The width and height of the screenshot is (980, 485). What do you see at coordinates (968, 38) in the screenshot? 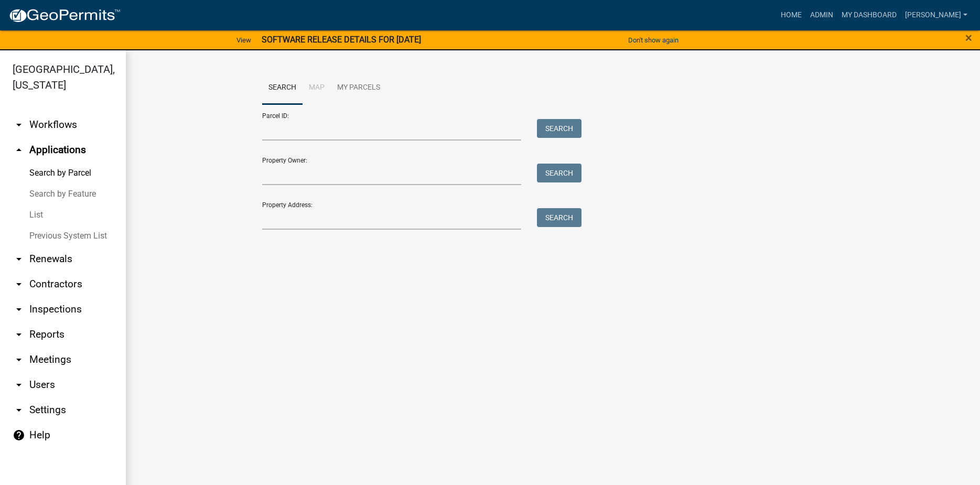
I see `button: Close` at bounding box center [968, 38].